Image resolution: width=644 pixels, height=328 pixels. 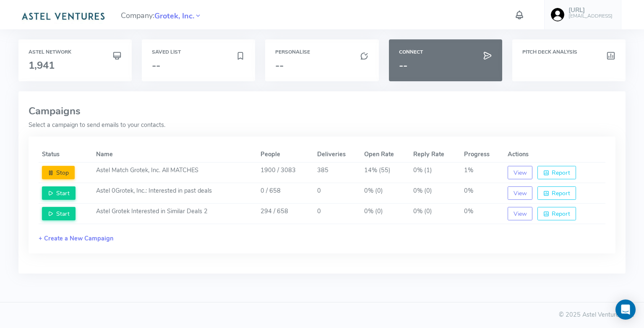 I want to click on a: Grotek, Inc., so click(x=174, y=16).